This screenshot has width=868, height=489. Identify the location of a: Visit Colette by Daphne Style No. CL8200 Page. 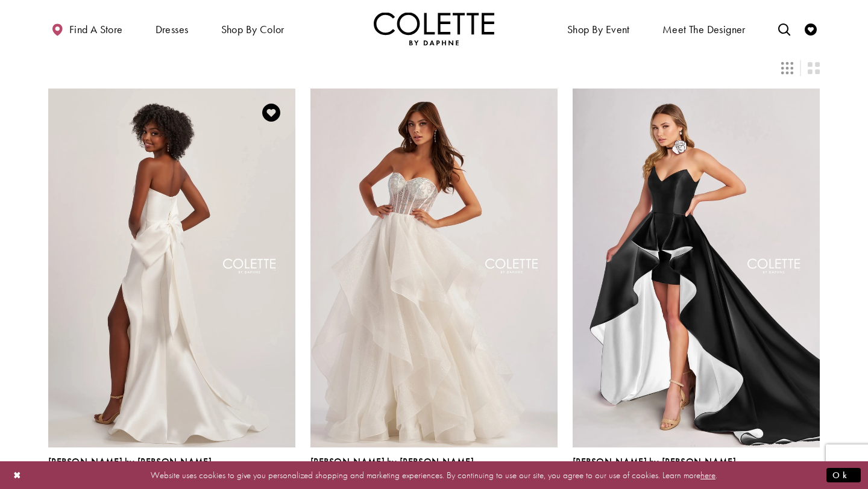
(434, 268).